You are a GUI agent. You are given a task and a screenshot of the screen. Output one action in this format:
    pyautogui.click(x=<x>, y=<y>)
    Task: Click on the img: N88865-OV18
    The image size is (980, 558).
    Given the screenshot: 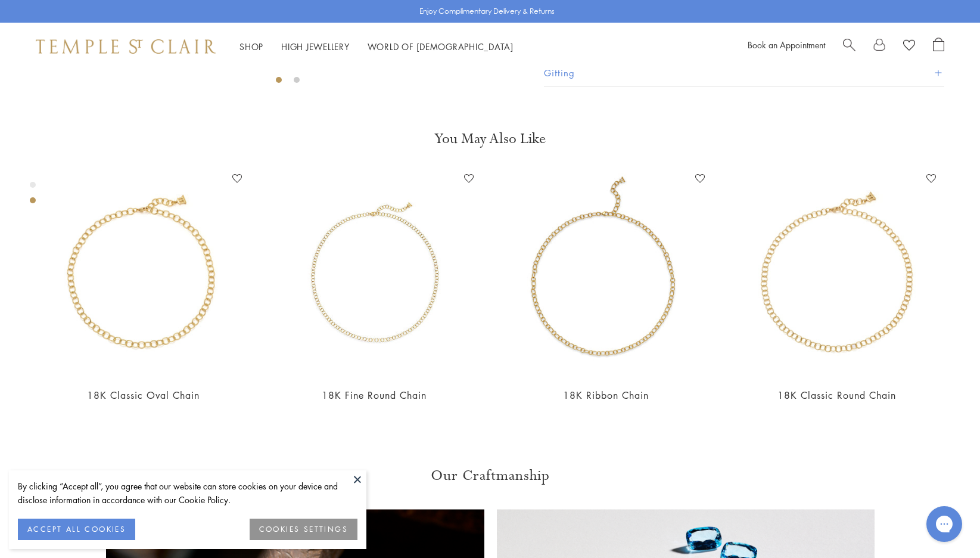 What is the action you would take?
    pyautogui.click(x=143, y=273)
    